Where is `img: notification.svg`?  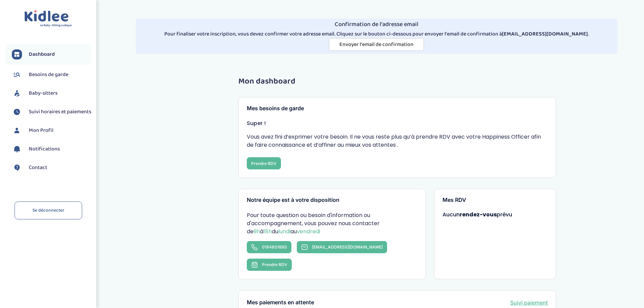 img: notification.svg is located at coordinates (17, 149).